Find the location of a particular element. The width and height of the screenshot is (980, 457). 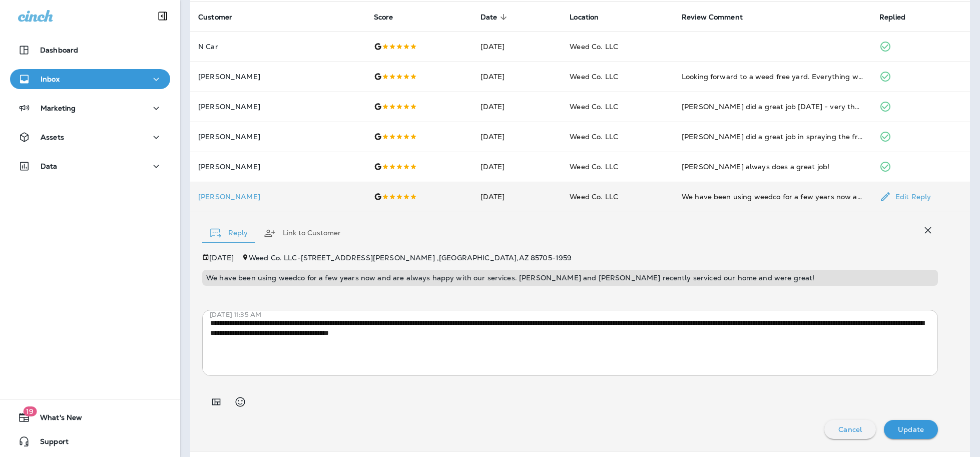

p: Assets is located at coordinates (52, 137).